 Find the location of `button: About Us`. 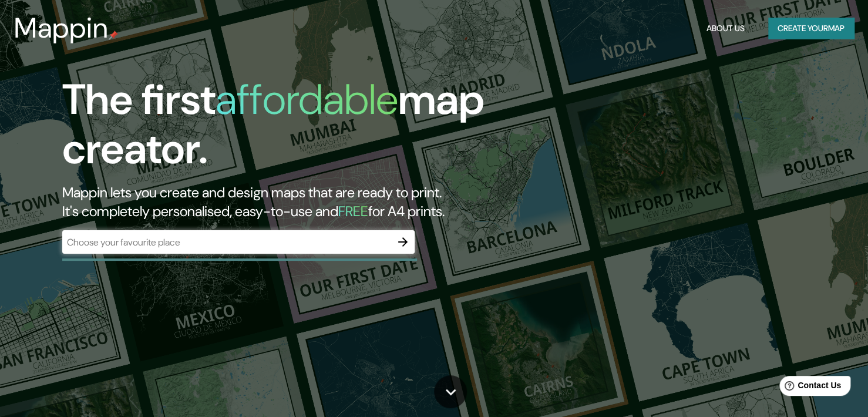

button: About Us is located at coordinates (725, 28).